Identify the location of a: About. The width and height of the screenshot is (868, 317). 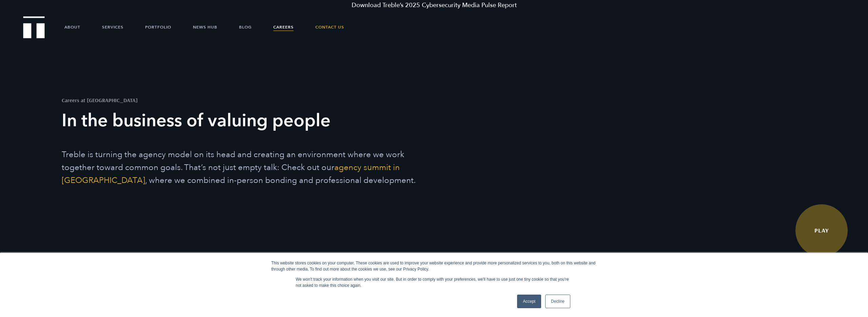
(72, 27).